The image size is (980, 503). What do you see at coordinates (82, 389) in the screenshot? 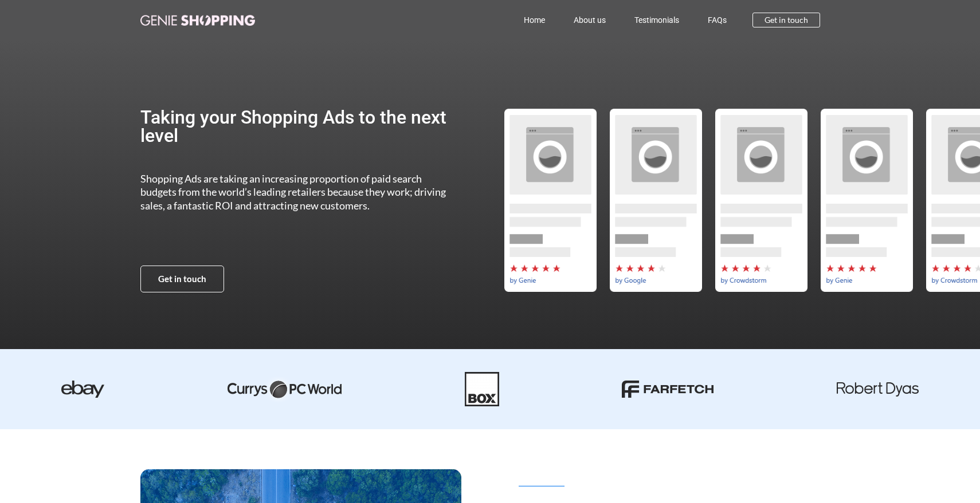
I see `img: ebay-dark` at bounding box center [82, 389].